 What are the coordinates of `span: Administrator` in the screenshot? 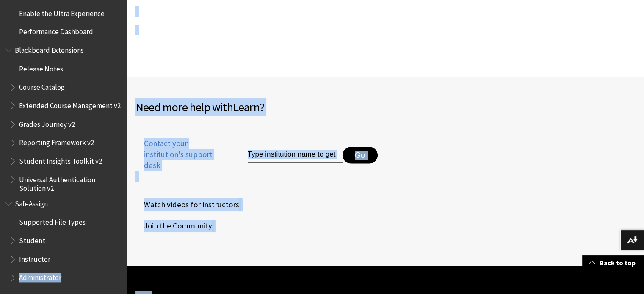 It's located at (40, 276).